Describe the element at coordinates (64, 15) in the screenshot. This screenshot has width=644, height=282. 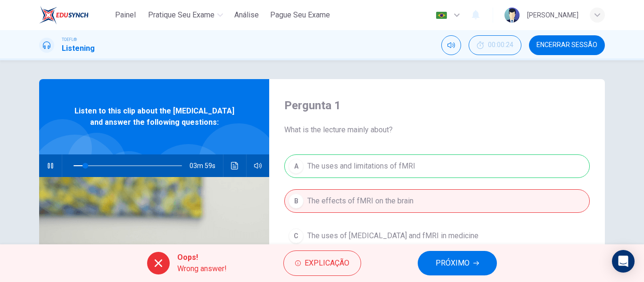
I see `img: EduSynch logo` at that location.